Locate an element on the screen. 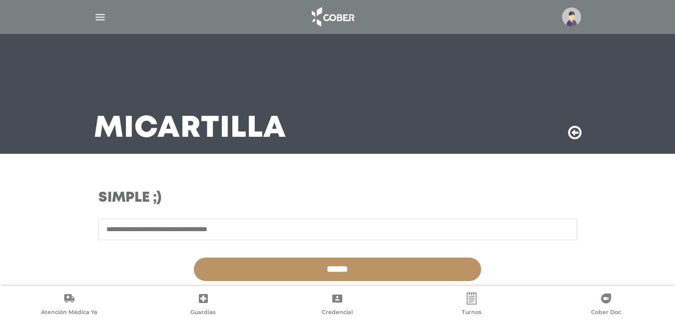 This screenshot has height=320, width=675. h3: Simple ;) is located at coordinates (250, 198).